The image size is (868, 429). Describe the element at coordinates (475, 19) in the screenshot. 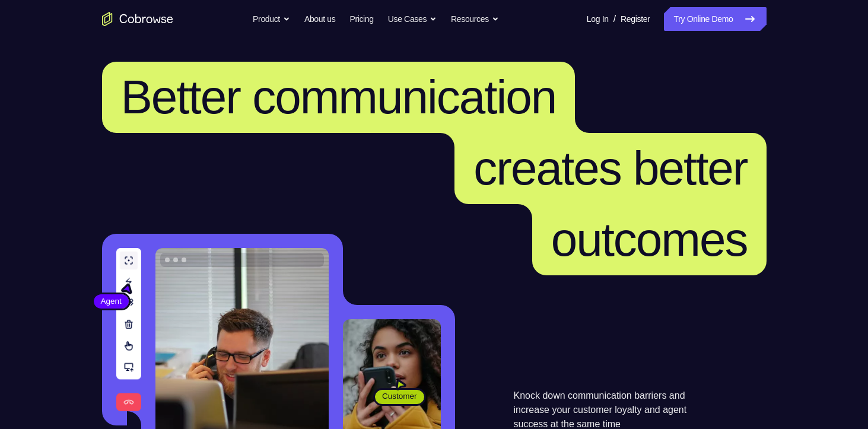

I see `button: Resources` at that location.